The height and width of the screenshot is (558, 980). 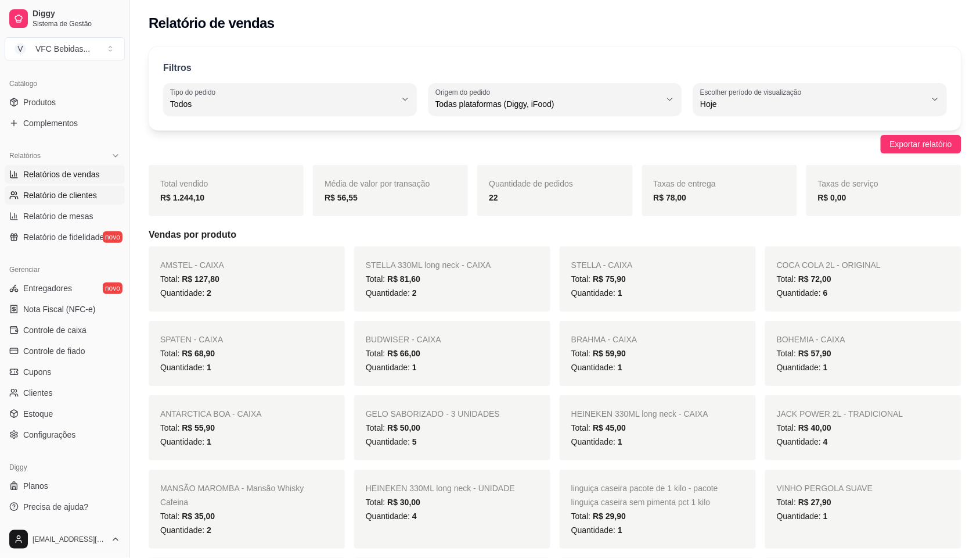 What do you see at coordinates (58, 216) in the screenshot?
I see `span: Relatório de mesas` at bounding box center [58, 216].